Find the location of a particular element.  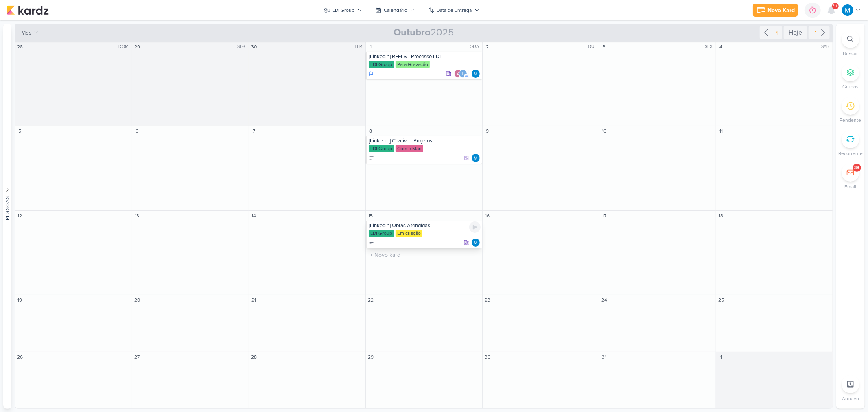

div: [Linkedin] Criativo - Projetos is located at coordinates (424, 141).